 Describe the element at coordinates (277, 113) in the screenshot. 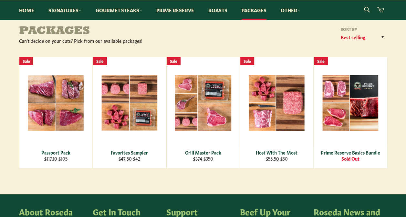

I see `a: Host With The Most Host With The Most $55.50 $50` at that location.